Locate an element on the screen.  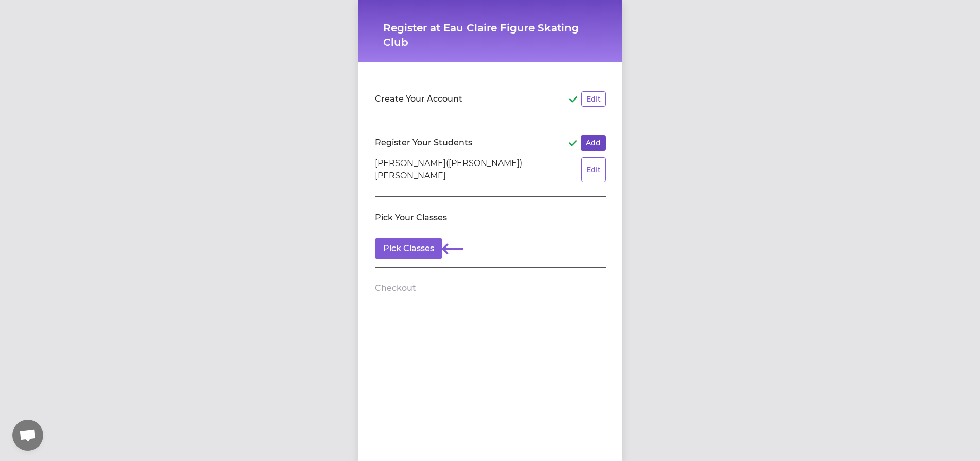
button: Pick Classes is located at coordinates (408, 248).